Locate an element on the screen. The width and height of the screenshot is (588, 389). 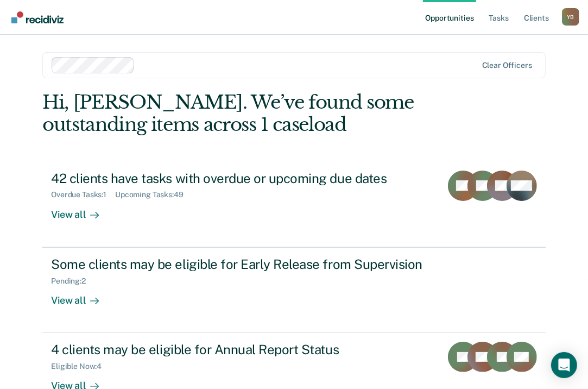
div: 42 clients have tasks with overdue or upcoming due dates is located at coordinates (242, 178).